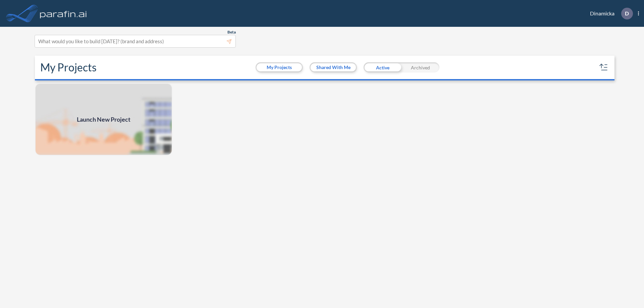  Describe the element at coordinates (279, 68) in the screenshot. I see `button: My Projects` at that location.